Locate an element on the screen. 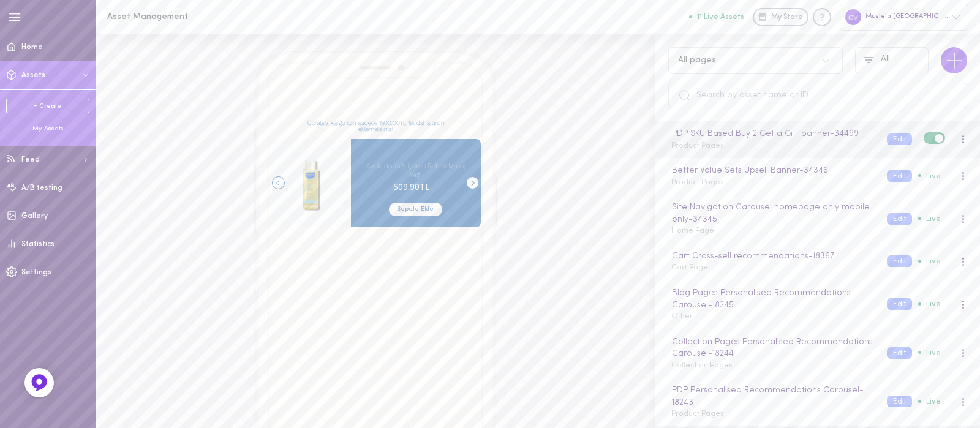  span: My Store is located at coordinates (787, 18).